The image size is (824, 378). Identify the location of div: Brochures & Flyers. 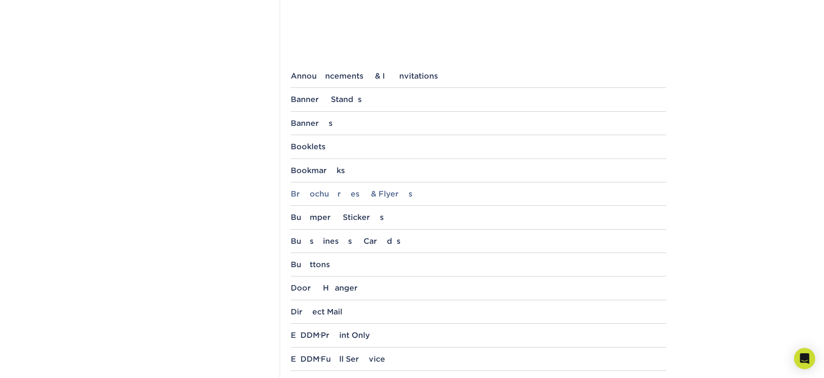
(478, 194).